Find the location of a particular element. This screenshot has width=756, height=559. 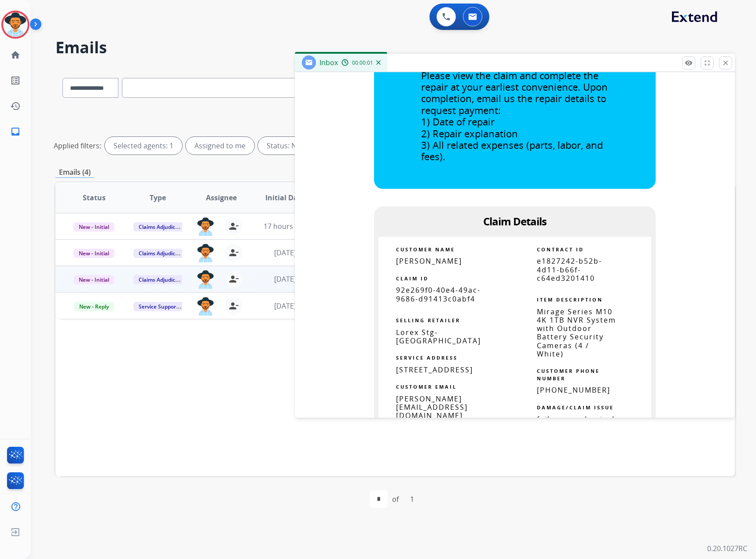

div: Status: New - Initial is located at coordinates (304, 146).